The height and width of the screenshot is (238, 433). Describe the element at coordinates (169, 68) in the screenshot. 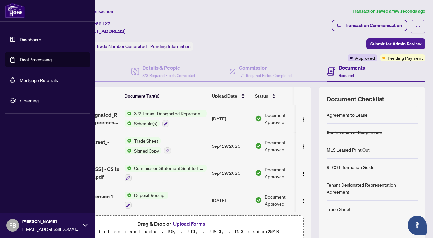

I see `h4: Details & People` at that location.